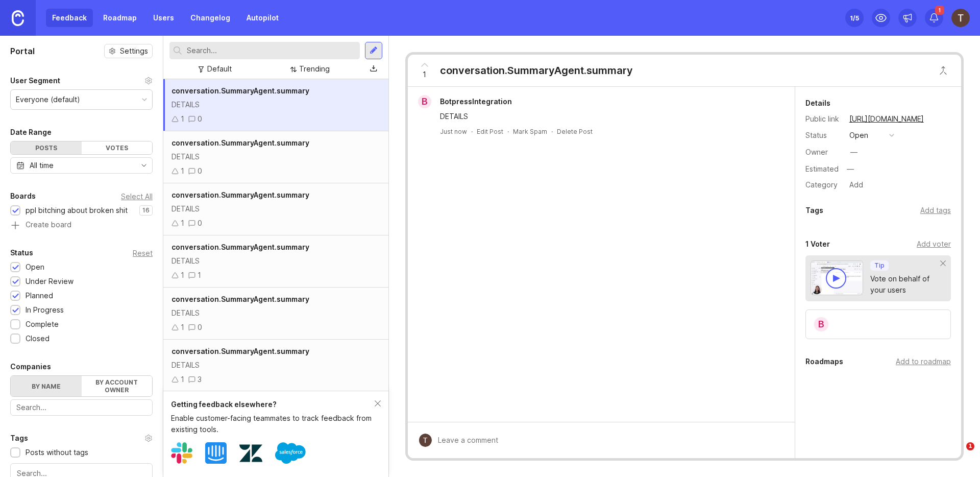  I want to click on div: Posts, so click(46, 147).